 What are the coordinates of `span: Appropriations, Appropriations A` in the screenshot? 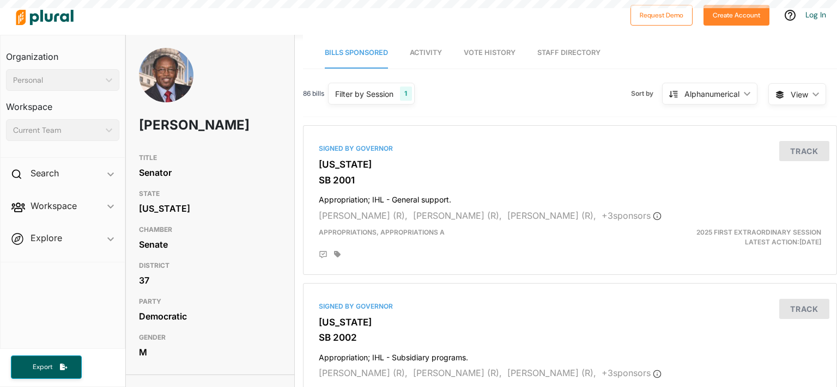 It's located at (381, 232).